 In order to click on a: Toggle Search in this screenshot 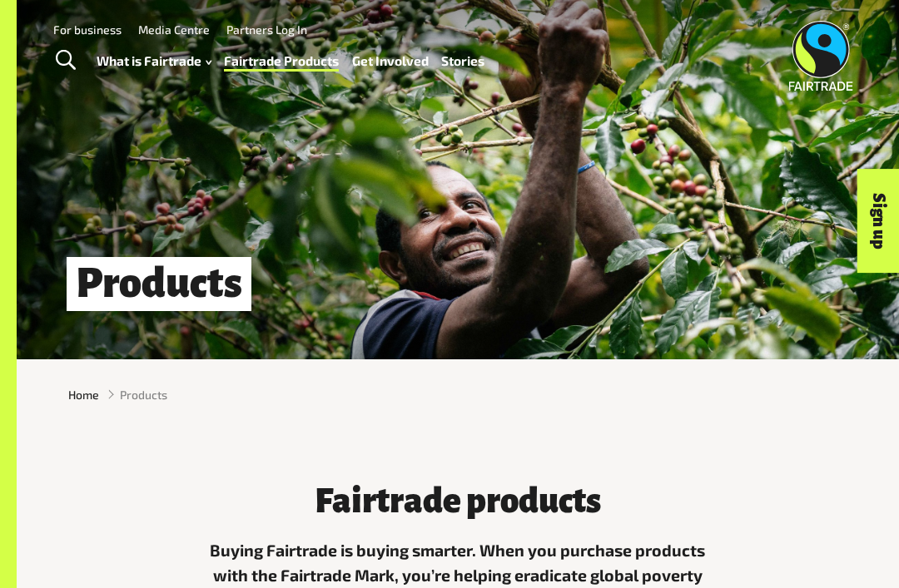, I will do `click(65, 60)`.